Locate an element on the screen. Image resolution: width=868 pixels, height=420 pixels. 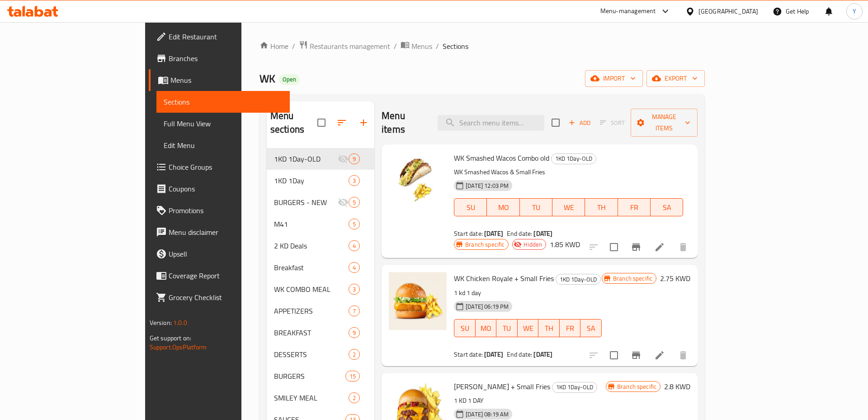
span: export is located at coordinates (675, 78).